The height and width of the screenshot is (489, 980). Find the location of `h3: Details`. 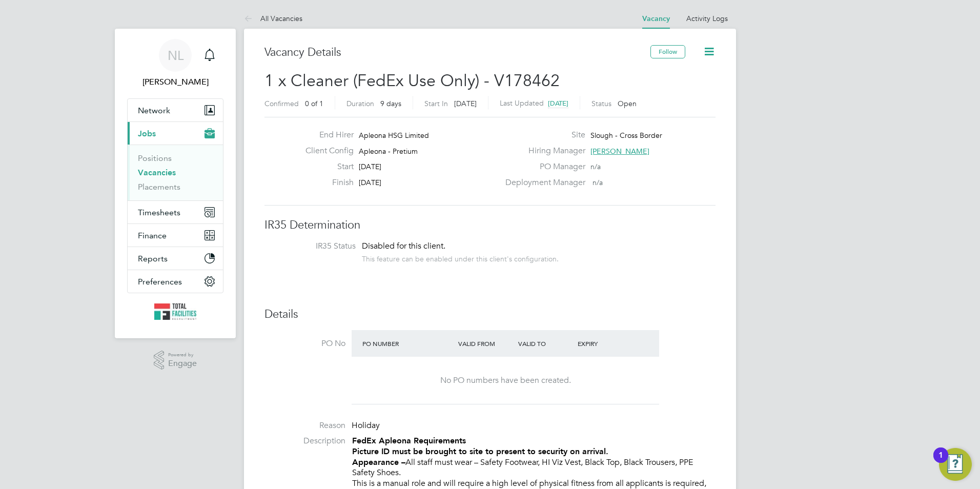

h3: Details is located at coordinates (490, 314).